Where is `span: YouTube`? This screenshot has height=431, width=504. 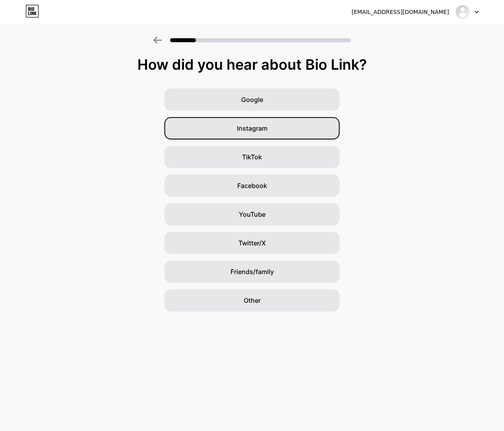 span: YouTube is located at coordinates (252, 214).